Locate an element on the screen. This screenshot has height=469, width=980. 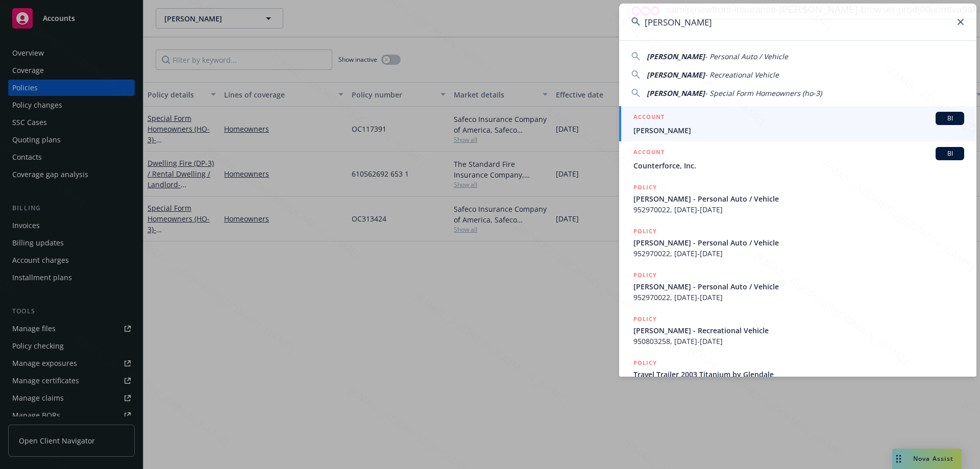
span: - Special Form Homeowners (ho-3) is located at coordinates (762, 93).